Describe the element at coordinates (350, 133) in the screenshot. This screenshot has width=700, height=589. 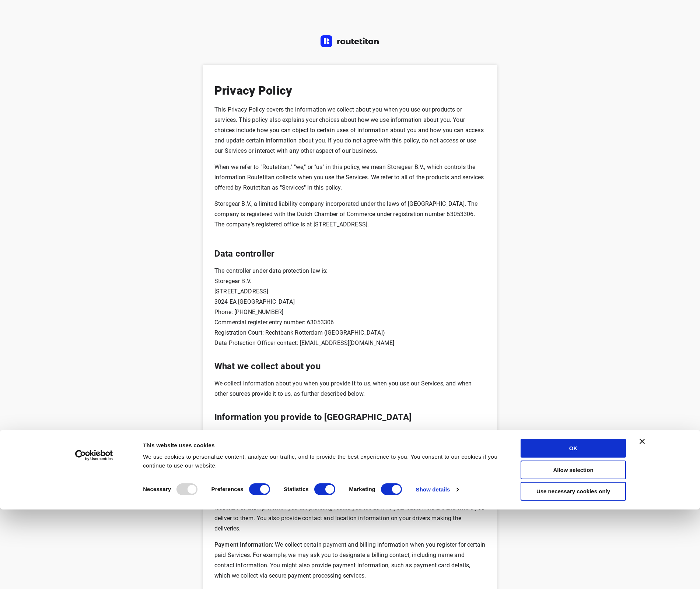
I see `p: This Privacy Policy covers the information we collect about you when you use our products or serv...` at that location.